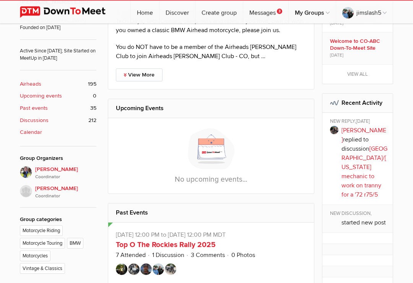  Describe the element at coordinates (279, 11) in the screenshot. I see `span: 3` at that location.